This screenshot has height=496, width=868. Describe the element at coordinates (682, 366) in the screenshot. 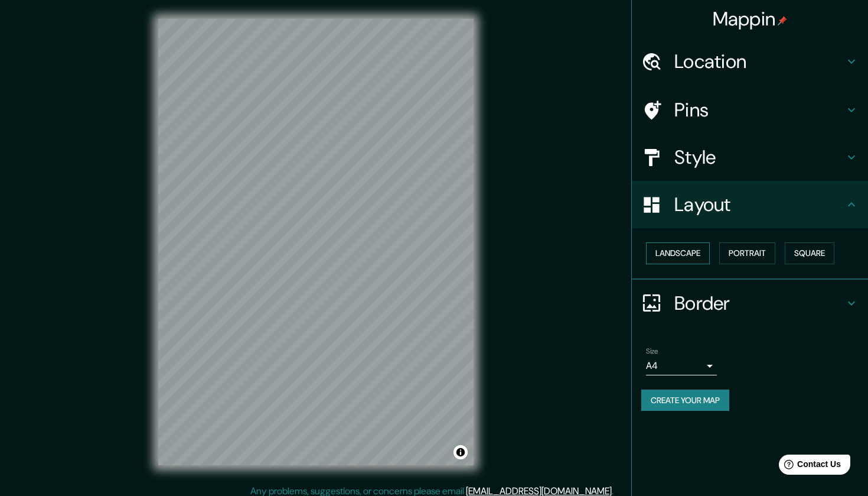

I see `div: A4` at that location.